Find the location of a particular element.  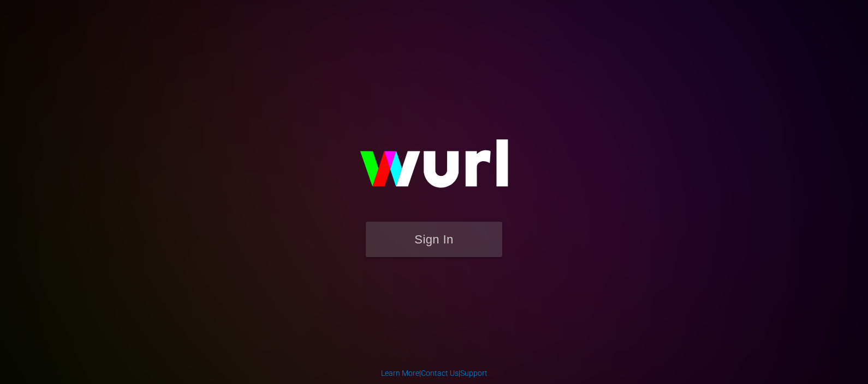

a: Contact Us is located at coordinates (439, 374).